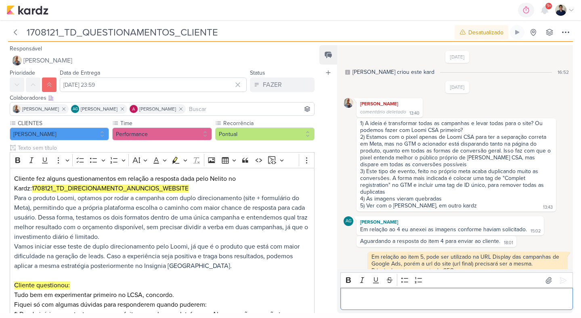 The image size is (581, 318). Describe the element at coordinates (250, 109) in the screenshot. I see `input: Buscar` at that location.